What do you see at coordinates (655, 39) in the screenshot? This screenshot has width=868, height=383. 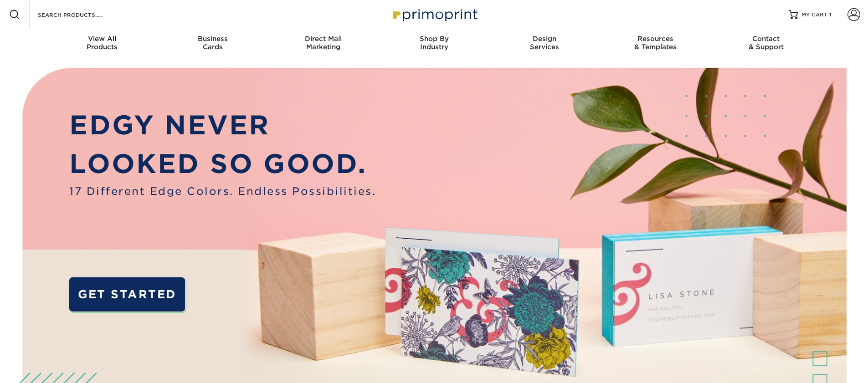 I see `span: Resources` at bounding box center [655, 39].